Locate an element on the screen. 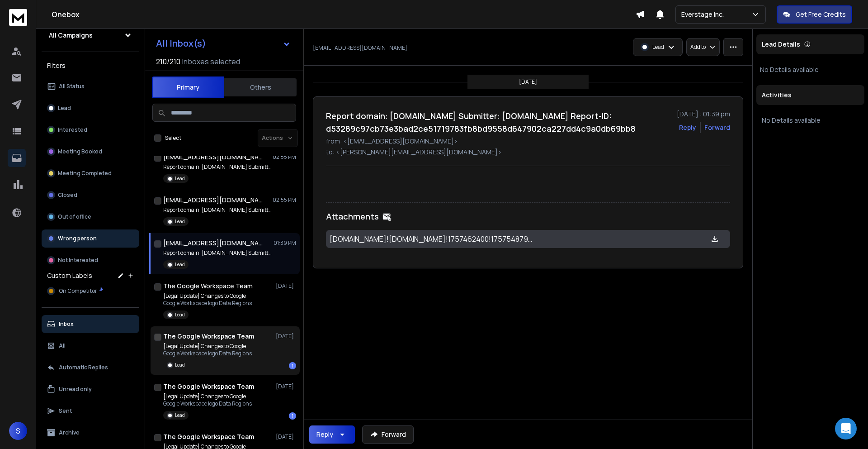 Image resolution: width=868 pixels, height=449 pixels. p: Not Interested is located at coordinates (78, 260).